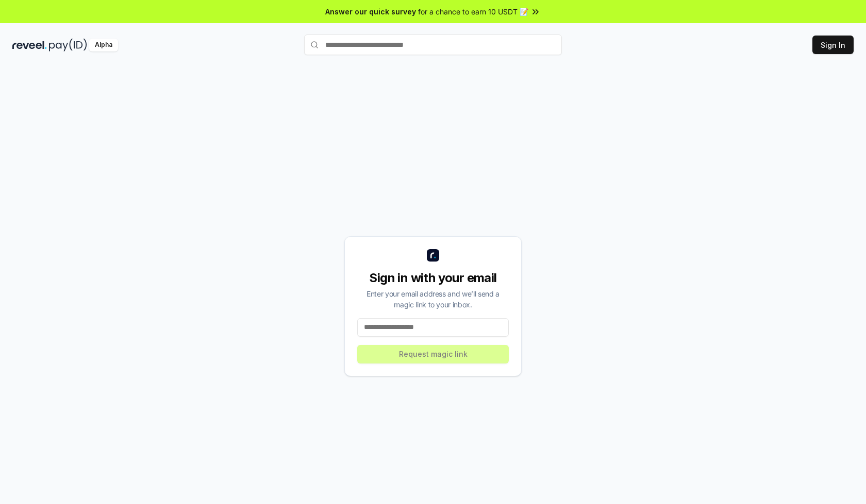 Image resolution: width=866 pixels, height=504 pixels. I want to click on div: Enter your email address and we’ll send a magic link to your inbox., so click(433, 299).